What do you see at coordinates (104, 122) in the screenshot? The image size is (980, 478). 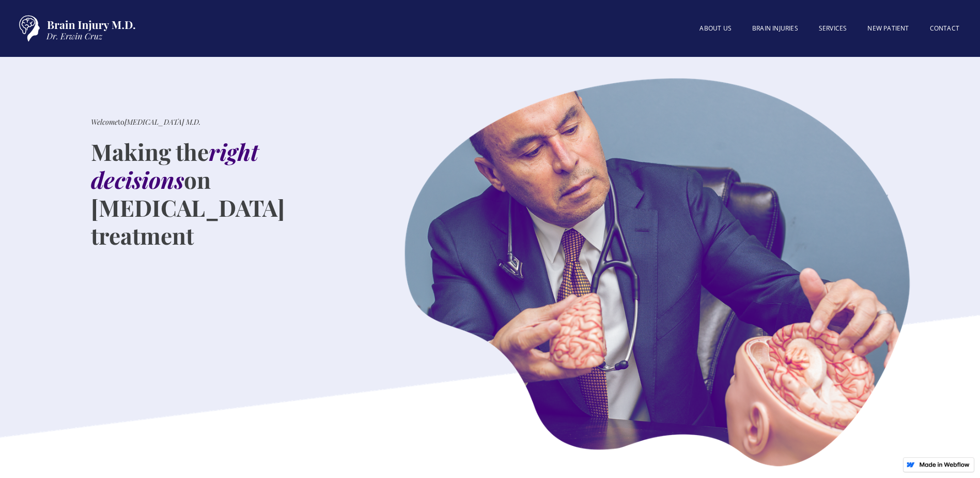 I see `em: Welcome` at bounding box center [104, 122].